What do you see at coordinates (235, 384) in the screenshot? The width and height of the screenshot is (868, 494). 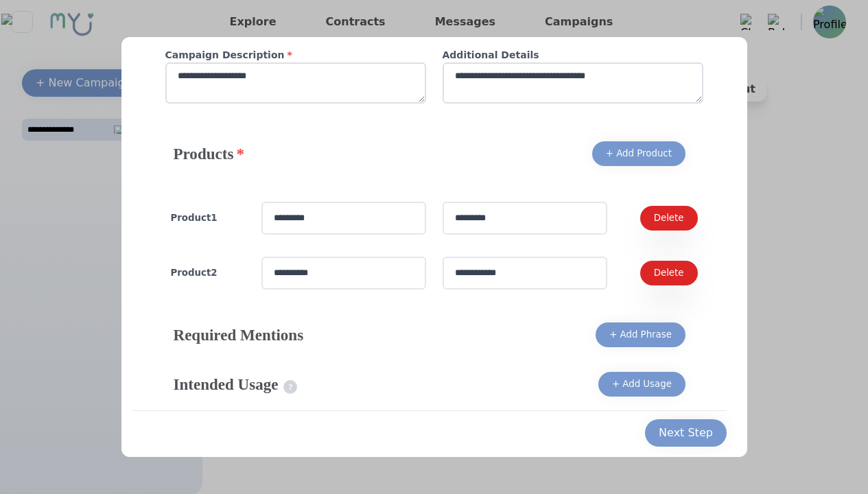 I see `h4: Intended Usage` at bounding box center [235, 384].